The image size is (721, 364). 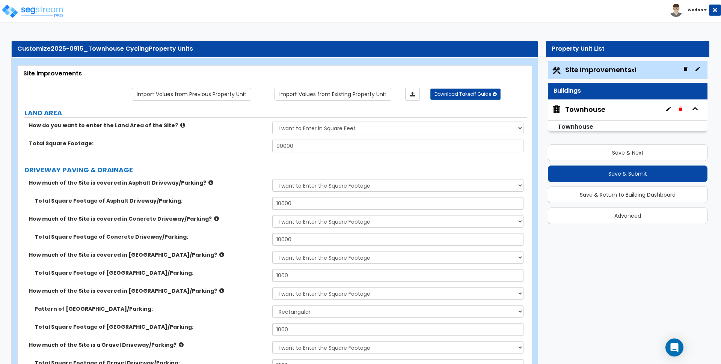 What do you see at coordinates (579, 110) in the screenshot?
I see `span: Townhouse` at bounding box center [579, 110].